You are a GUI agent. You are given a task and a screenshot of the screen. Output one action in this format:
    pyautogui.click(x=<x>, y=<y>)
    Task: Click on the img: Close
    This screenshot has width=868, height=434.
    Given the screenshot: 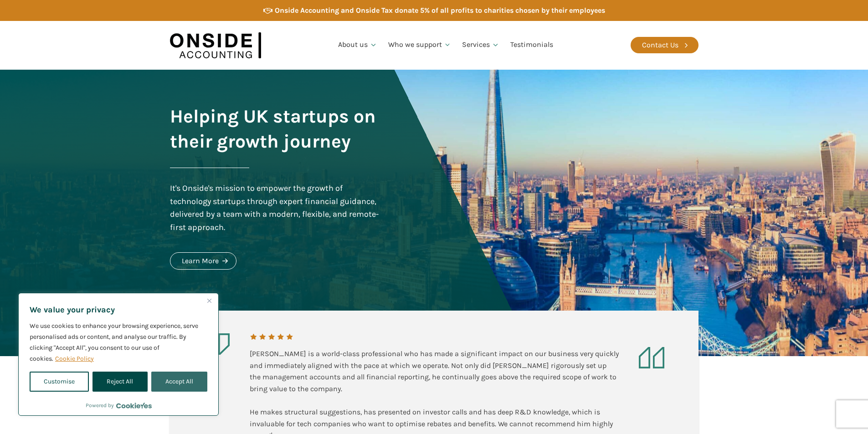 What is the action you would take?
    pyautogui.click(x=209, y=301)
    